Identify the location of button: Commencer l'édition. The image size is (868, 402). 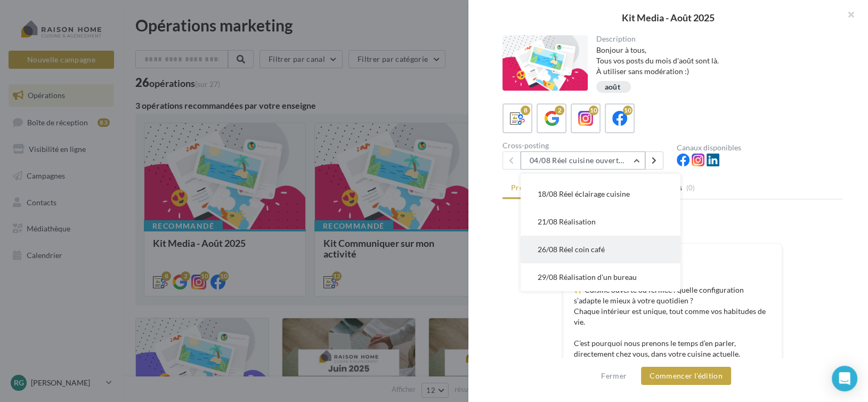
(686, 376).